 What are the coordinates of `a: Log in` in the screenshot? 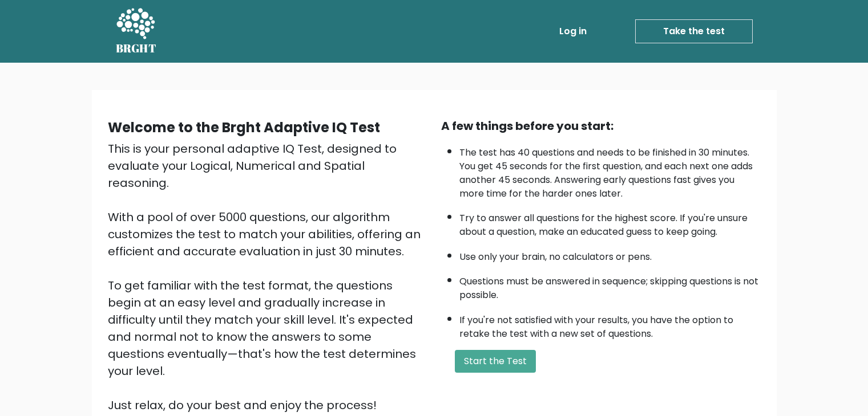 It's located at (572, 32).